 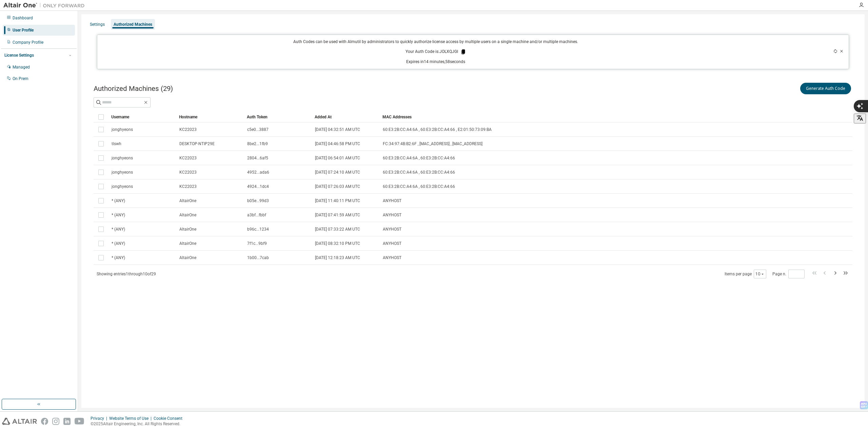 I want to click on div: Settings, so click(x=97, y=24).